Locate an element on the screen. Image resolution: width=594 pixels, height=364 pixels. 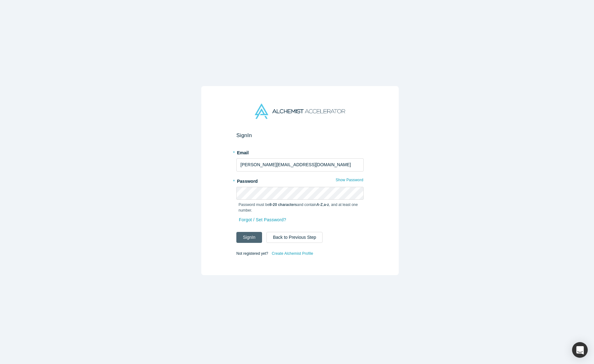
a: Forgot / Set Password? is located at coordinates (262, 220).